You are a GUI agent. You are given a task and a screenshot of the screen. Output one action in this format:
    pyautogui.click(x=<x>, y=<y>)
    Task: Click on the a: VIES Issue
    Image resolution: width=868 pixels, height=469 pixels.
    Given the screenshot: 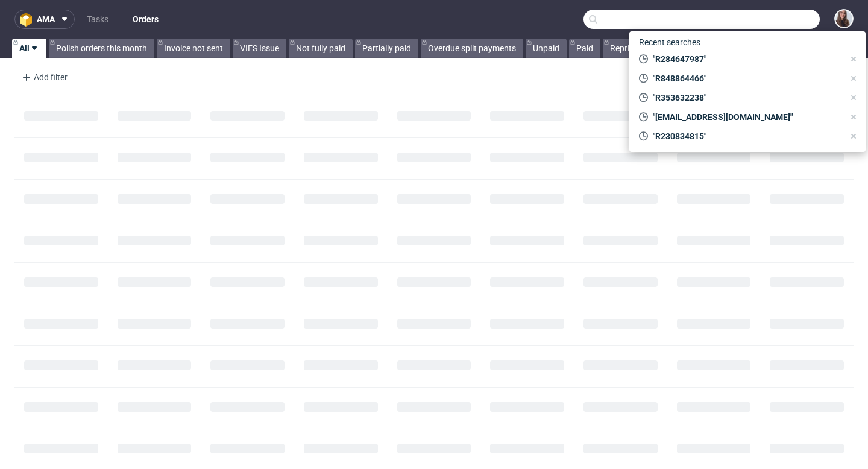 What is the action you would take?
    pyautogui.click(x=259, y=49)
    